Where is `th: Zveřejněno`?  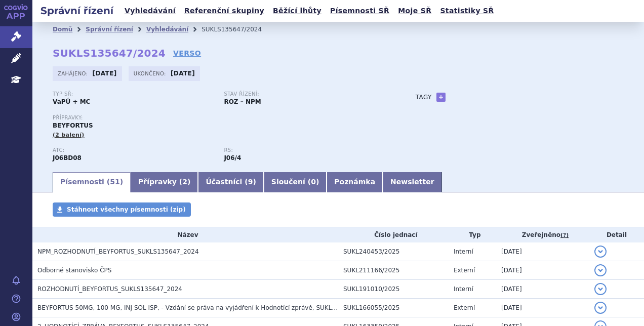
th: Zveřejněno is located at coordinates (543, 235).